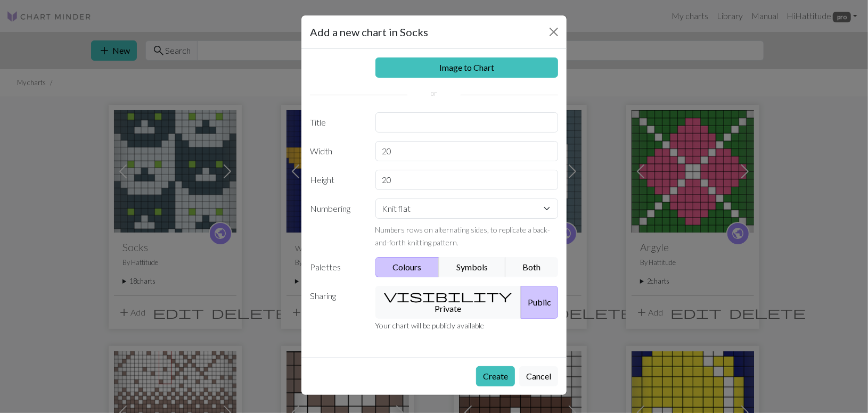 The image size is (868, 413). What do you see at coordinates (467, 67) in the screenshot?
I see `a: Image to Chart` at bounding box center [467, 67].